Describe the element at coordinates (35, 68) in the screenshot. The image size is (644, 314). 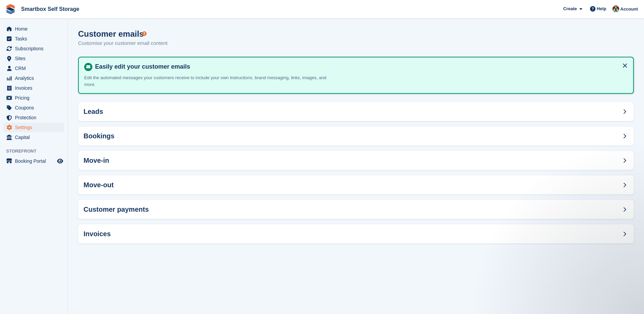
I see `span: CRM` at that location.